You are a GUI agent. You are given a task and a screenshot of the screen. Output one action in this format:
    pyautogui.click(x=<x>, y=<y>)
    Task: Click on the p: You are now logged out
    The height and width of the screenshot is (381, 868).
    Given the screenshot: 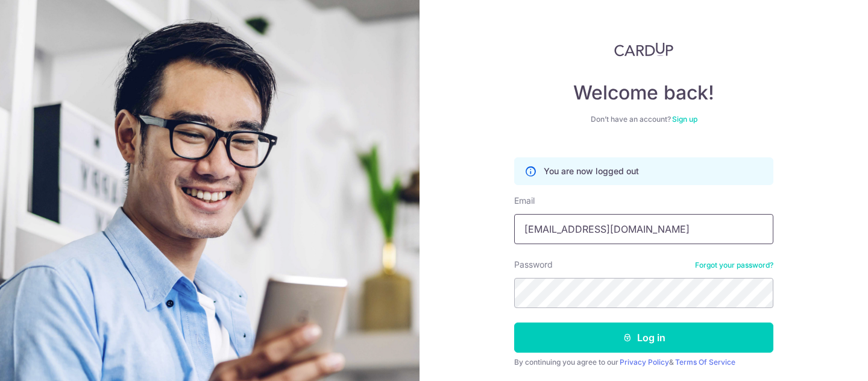 What is the action you would take?
    pyautogui.click(x=591, y=171)
    